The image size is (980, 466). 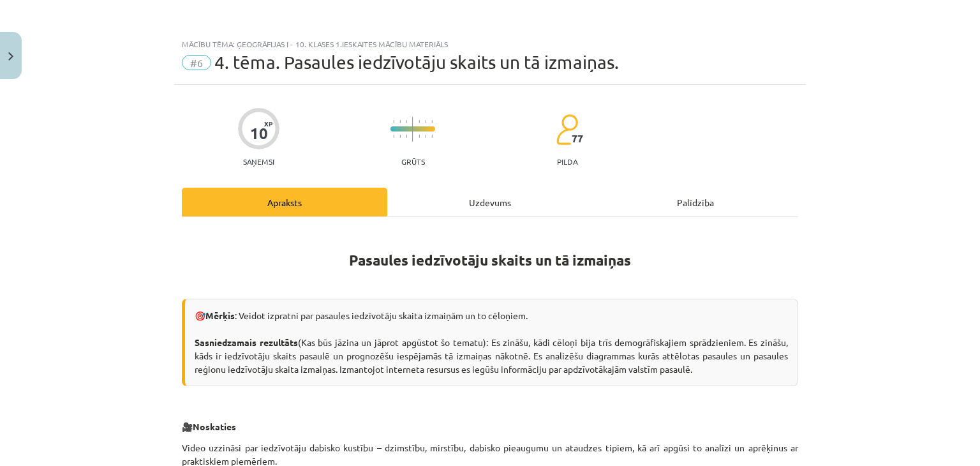 I want to click on p: Saņemsi, so click(x=259, y=161).